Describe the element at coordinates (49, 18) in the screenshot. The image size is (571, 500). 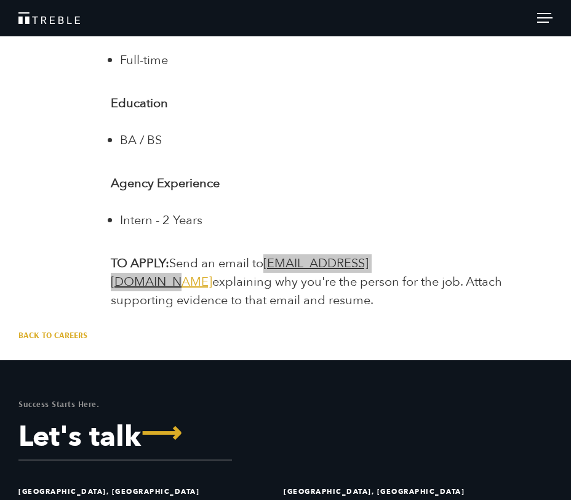
I see `img: Treble logo` at that location.